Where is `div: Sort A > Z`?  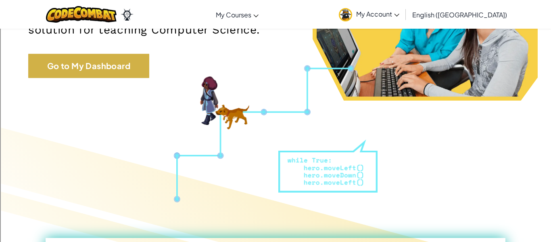 div: Sort A > Z is located at coordinates (276, 7).